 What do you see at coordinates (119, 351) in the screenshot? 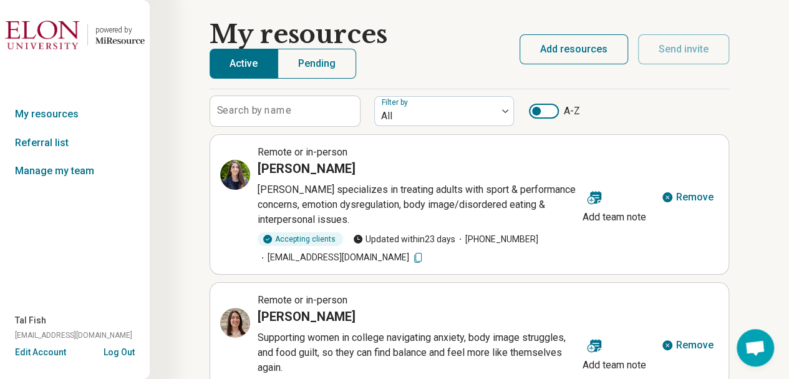
I see `button: Log Out` at bounding box center [119, 351].